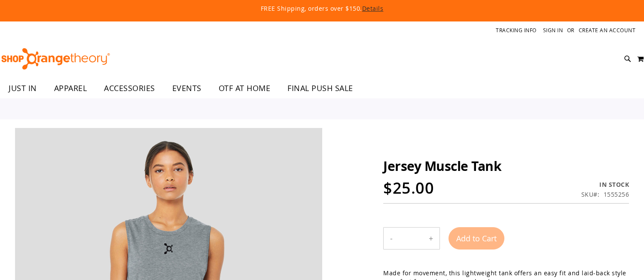 This screenshot has height=280, width=644. Describe the element at coordinates (129, 88) in the screenshot. I see `a: ACCESSORIES` at that location.